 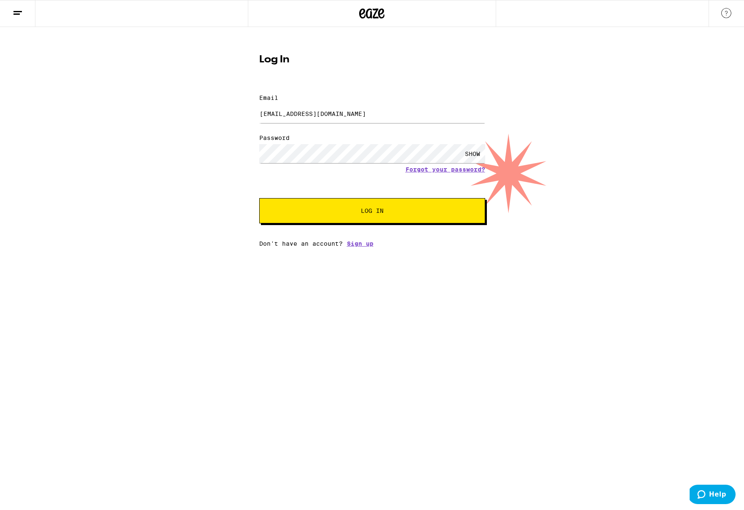 I want to click on h1: Log In, so click(x=372, y=60).